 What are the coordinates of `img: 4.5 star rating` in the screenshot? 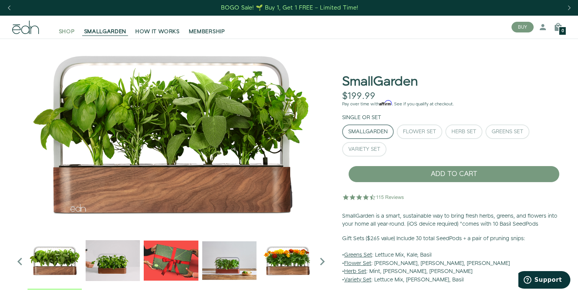 It's located at (373, 197).